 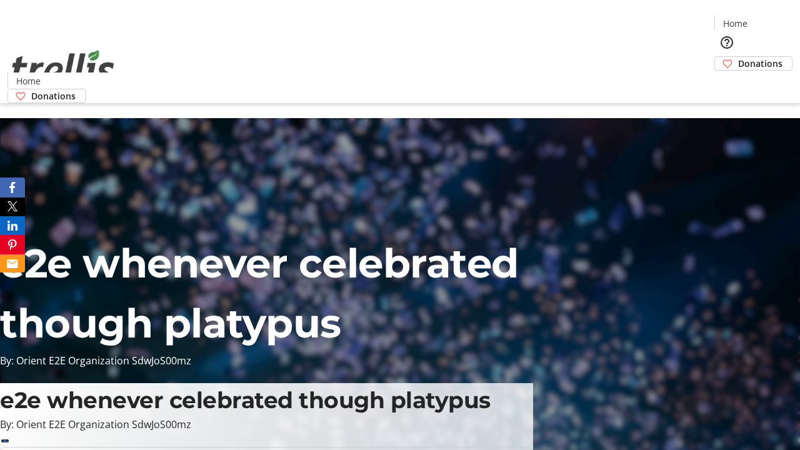 What do you see at coordinates (727, 83) in the screenshot?
I see `button: Cart` at bounding box center [727, 83].